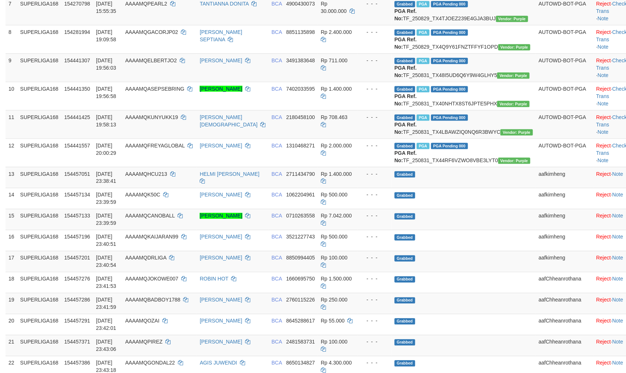 Image resolution: width=626 pixels, height=373 pixels. Describe the element at coordinates (145, 258) in the screenshot. I see `span: AAAAMQDRLIGA` at that location.